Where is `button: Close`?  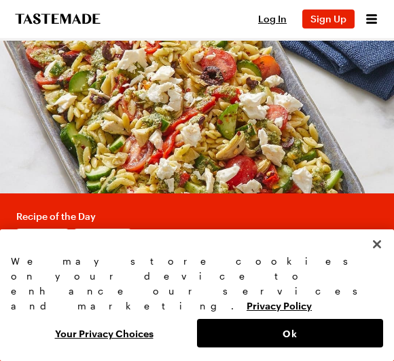 button: Close is located at coordinates (377, 245).